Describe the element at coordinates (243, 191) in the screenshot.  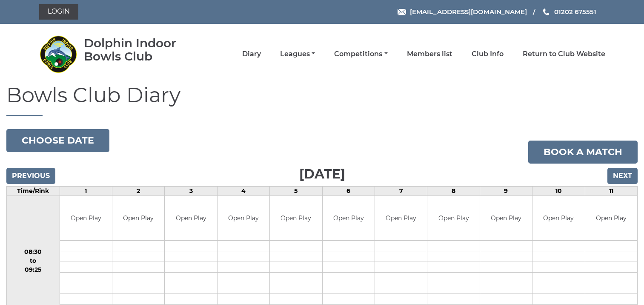
I see `td: 4` at that location.